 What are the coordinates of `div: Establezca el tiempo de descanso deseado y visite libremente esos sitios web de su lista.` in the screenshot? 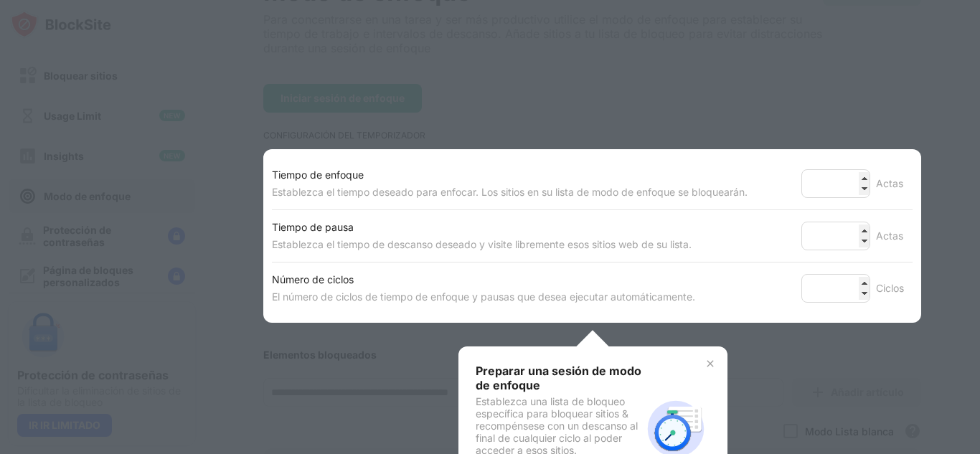 It's located at (481, 244).